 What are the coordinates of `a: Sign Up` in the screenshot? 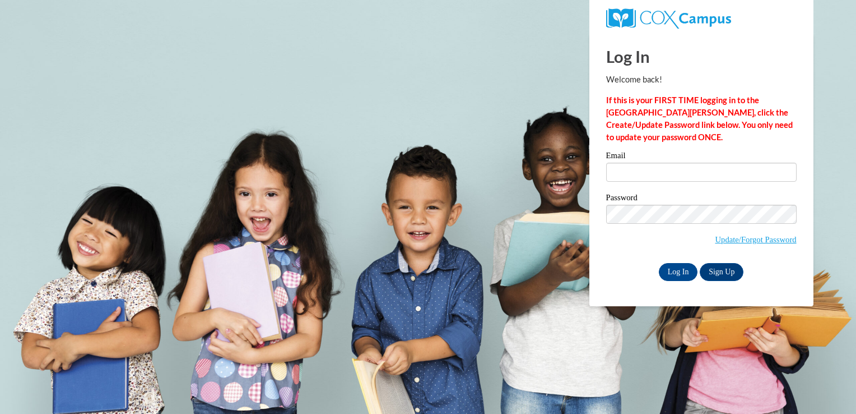 It's located at (722, 272).